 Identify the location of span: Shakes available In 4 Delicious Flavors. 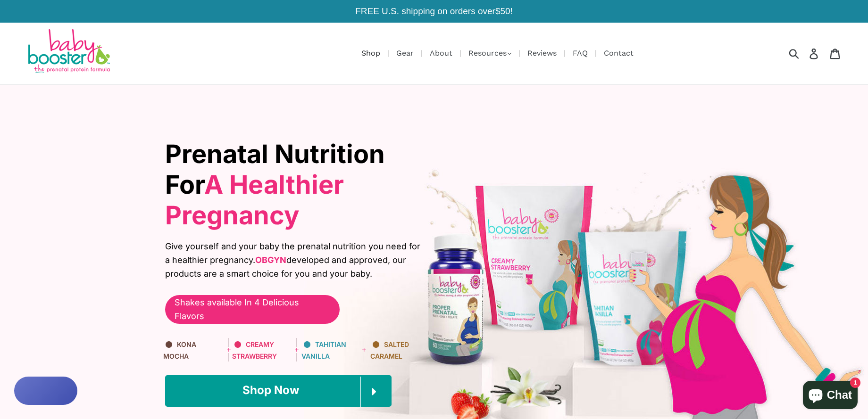
(252, 310).